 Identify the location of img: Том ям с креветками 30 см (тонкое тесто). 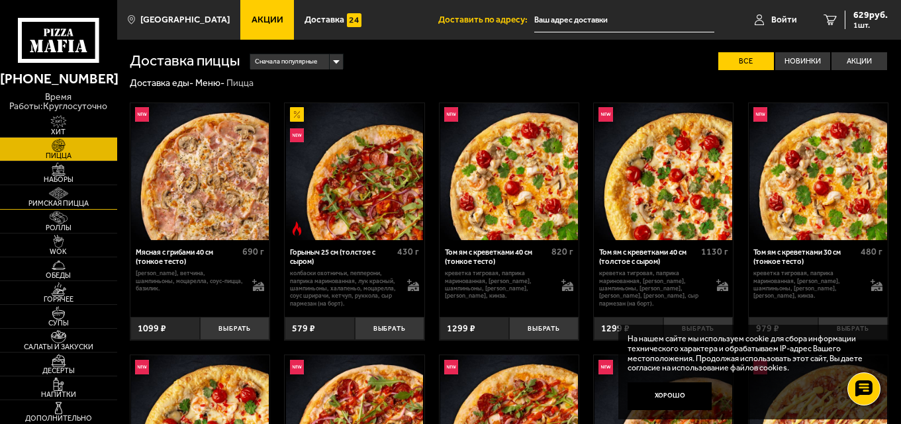
(818, 172).